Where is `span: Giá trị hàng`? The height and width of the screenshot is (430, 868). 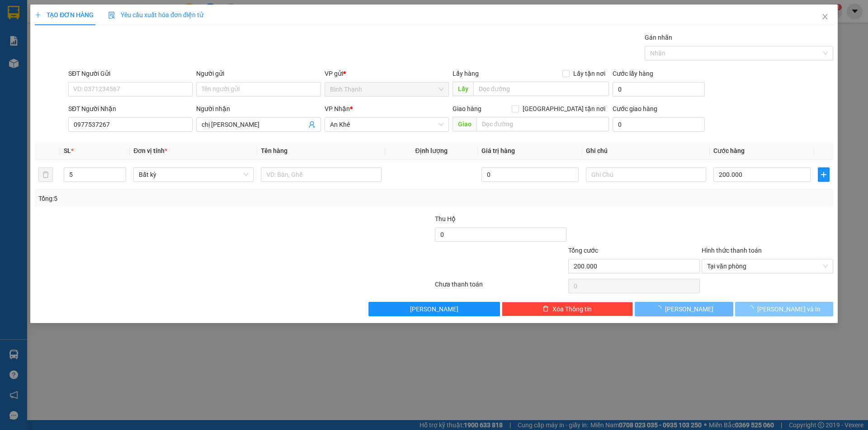 span: Giá trị hàng is located at coordinates (498, 151).